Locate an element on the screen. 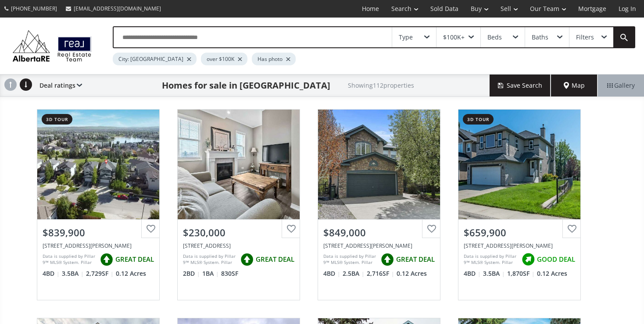 Image resolution: width=644 pixels, height=324 pixels. div: $100K+ is located at coordinates (454, 37).